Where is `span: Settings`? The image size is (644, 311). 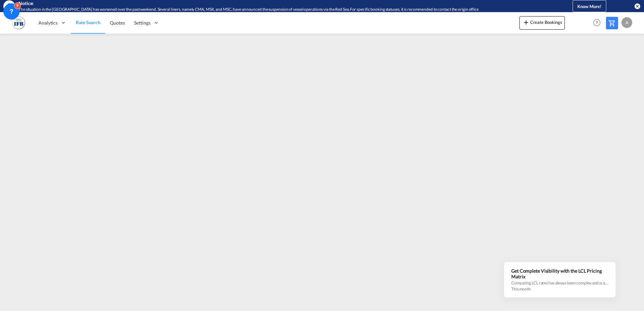
span: Settings is located at coordinates (142, 23).